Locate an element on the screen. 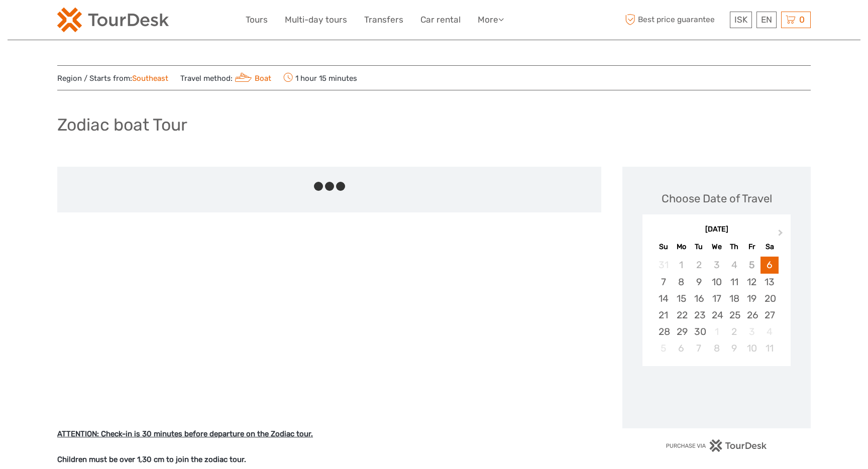  div: Choose Tuesday, September 9th, 2025 is located at coordinates (699, 282).